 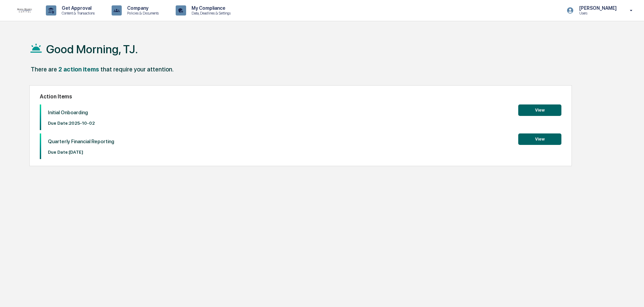 What do you see at coordinates (142, 8) in the screenshot?
I see `p: Company` at bounding box center [142, 8].